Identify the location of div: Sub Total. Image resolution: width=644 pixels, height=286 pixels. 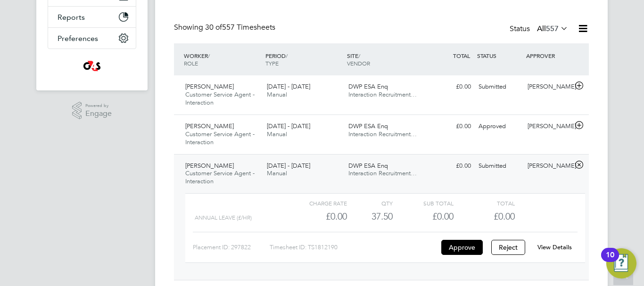
(423, 203).